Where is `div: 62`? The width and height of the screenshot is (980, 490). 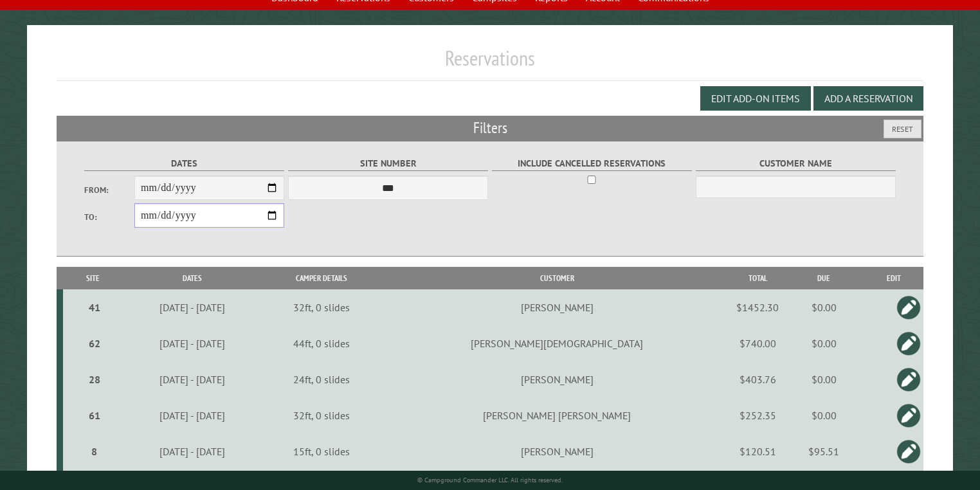 div: 62 is located at coordinates (95, 343).